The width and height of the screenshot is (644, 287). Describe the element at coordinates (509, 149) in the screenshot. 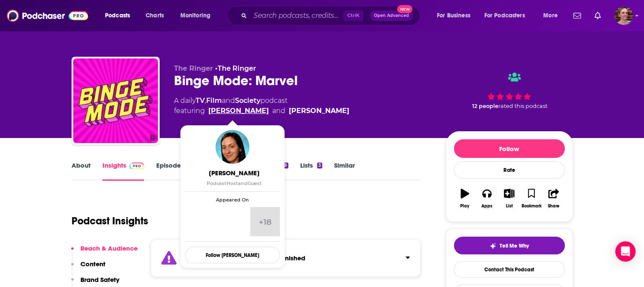

I see `button: Follow` at that location.